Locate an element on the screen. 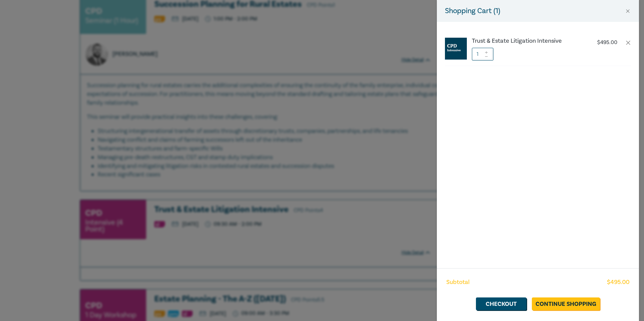  a: Checkout is located at coordinates (501, 304).